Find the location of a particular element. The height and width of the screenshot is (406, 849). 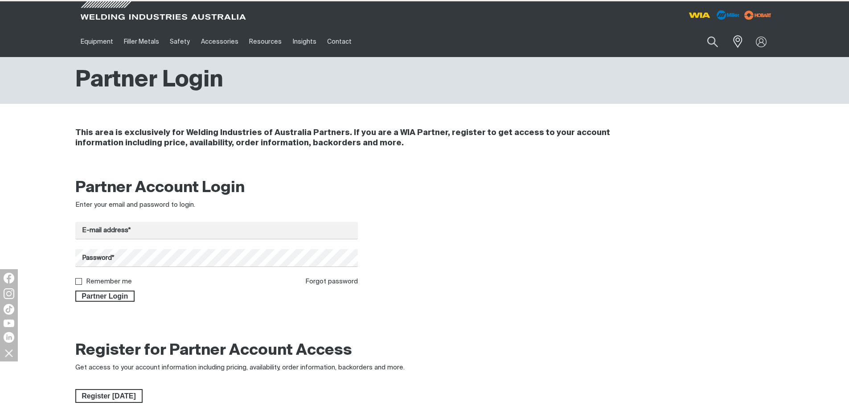

img: YouTube is located at coordinates (9, 323).